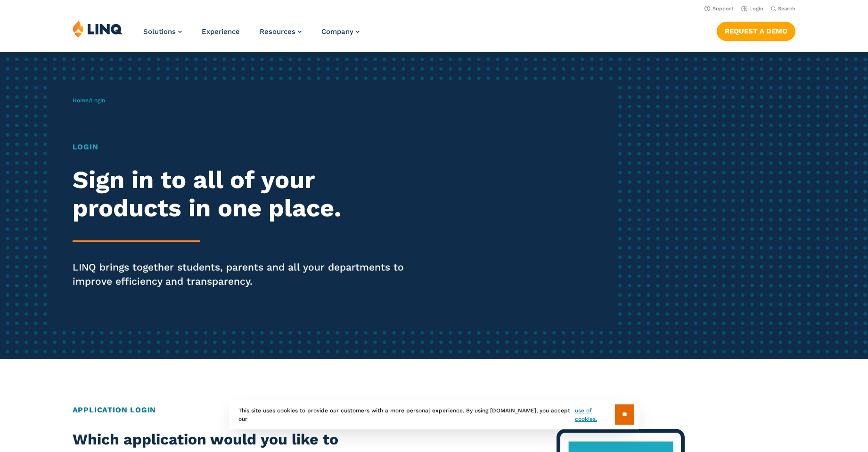 This screenshot has width=868, height=452. Describe the element at coordinates (756, 31) in the screenshot. I see `nav: Button Navigation` at that location.